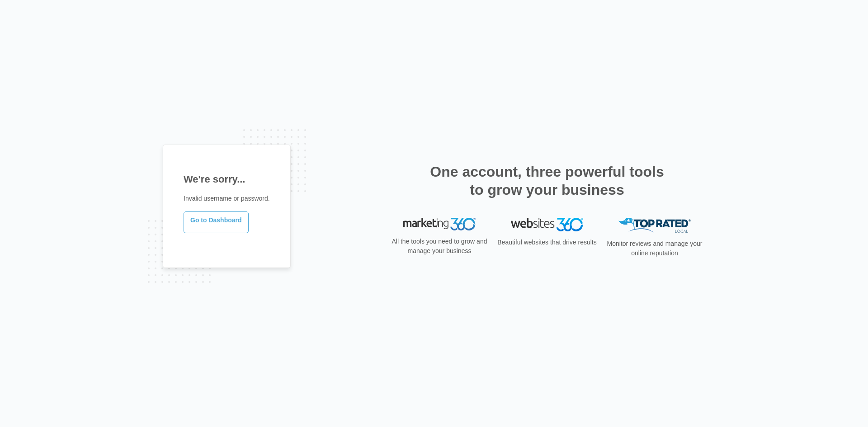 The image size is (868, 427). I want to click on img: Websites 360, so click(547, 224).